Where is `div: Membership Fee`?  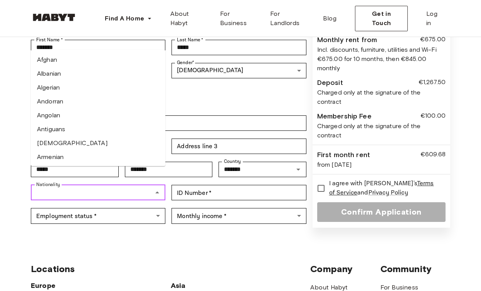 div: Membership Fee is located at coordinates (344, 116).